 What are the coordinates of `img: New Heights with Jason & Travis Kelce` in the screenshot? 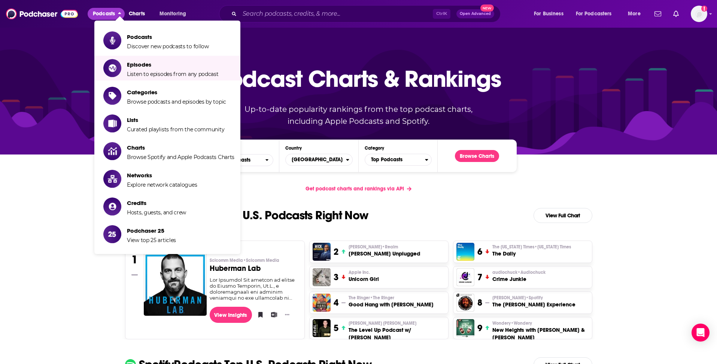 It's located at (465, 328).